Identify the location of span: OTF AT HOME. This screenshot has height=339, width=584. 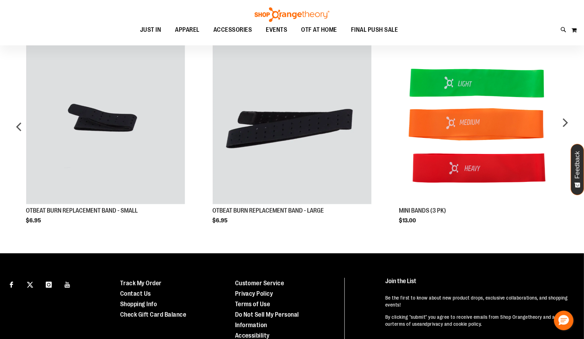
(319, 30).